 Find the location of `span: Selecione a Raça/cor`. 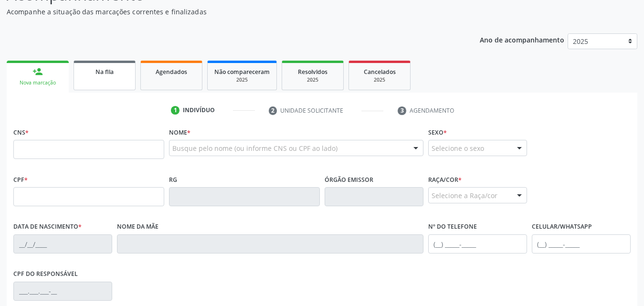

span: Selecione a Raça/cor is located at coordinates (465, 195).